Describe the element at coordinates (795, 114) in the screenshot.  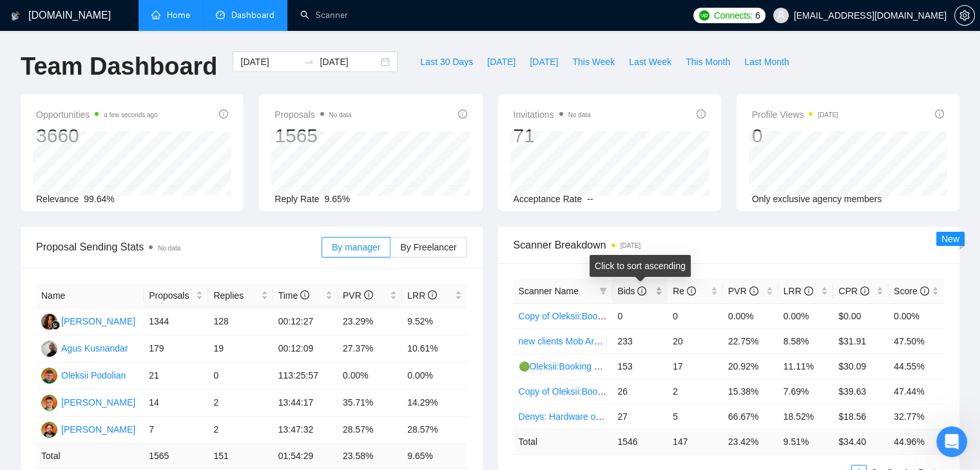
I see `span: Profile Views` at that location.